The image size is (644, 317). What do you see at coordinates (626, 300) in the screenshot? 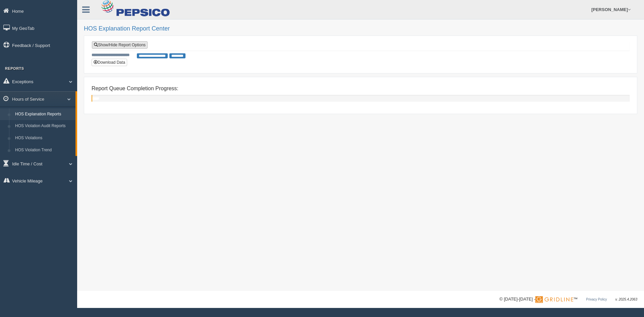
I see `span: v. 2025.4.2063` at bounding box center [626, 300].